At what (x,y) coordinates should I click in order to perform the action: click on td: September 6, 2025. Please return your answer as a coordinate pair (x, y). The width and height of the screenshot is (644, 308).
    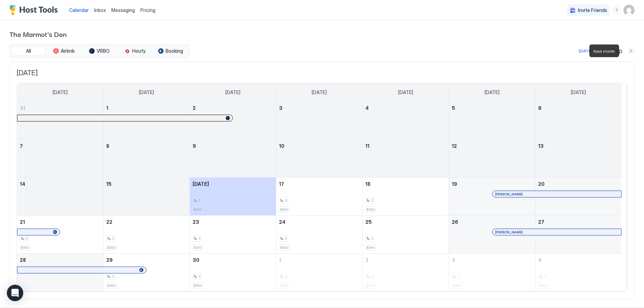
    Looking at the image, I should click on (577, 121).